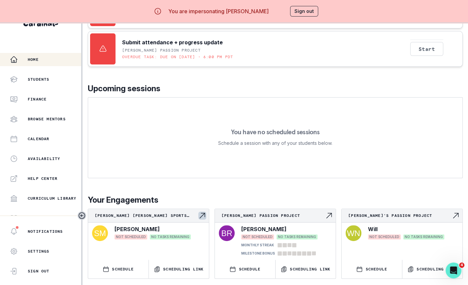 The width and height of the screenshot is (468, 285). What do you see at coordinates (43, 178) in the screenshot?
I see `p: Help Center` at bounding box center [43, 178].